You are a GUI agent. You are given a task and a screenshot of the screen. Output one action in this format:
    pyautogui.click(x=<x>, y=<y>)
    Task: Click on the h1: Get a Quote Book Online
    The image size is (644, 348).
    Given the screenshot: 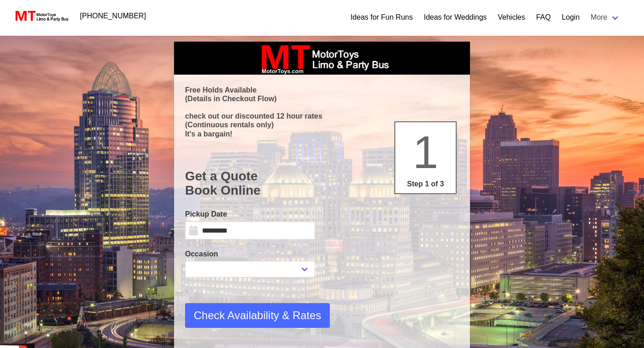 What is the action you would take?
    pyautogui.click(x=322, y=183)
    